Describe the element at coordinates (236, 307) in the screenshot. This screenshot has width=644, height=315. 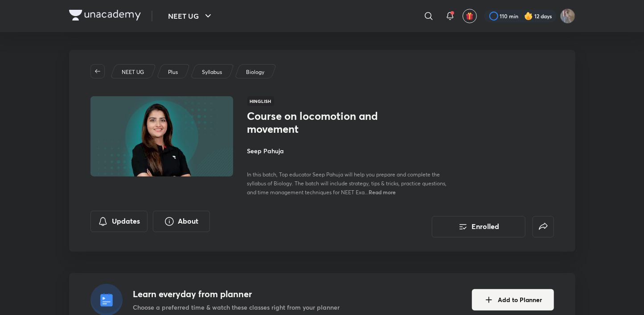
I see `p: Choose a preferred time & watch these classes right from your planner` at that location.